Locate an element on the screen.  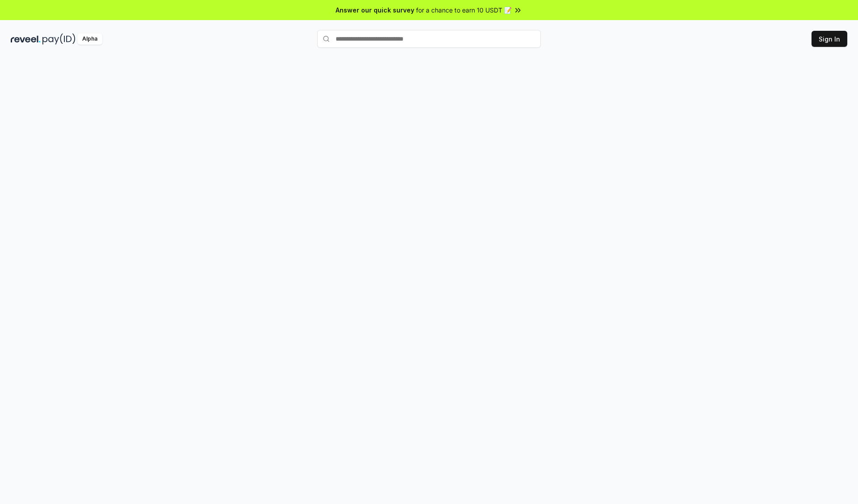
img: reveel_dark is located at coordinates (26, 39).